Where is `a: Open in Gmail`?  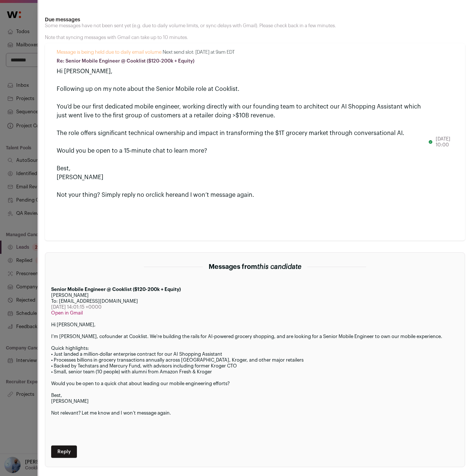
a: Open in Gmail is located at coordinates (67, 313).